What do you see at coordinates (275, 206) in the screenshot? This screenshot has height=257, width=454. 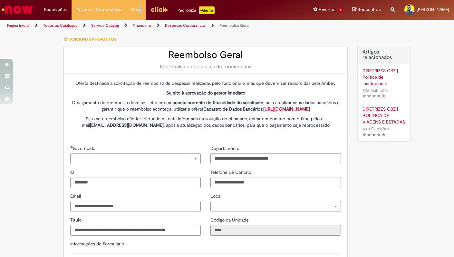 I see `a: Limpar campo Local` at bounding box center [275, 206].